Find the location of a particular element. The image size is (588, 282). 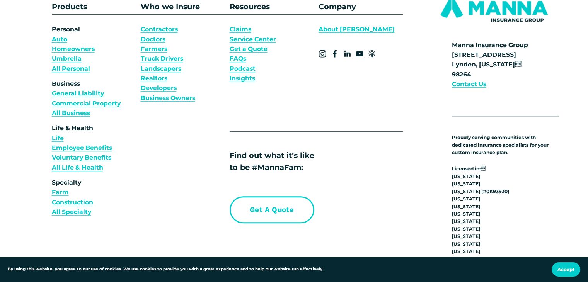

a: Construction is located at coordinates (72, 202).